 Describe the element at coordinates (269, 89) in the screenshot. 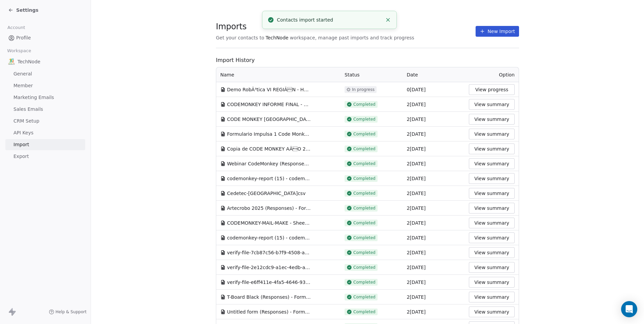

I see `span: Demo RobÃ³tica VI REGIÃN - Hoja 1.csv` at that location.